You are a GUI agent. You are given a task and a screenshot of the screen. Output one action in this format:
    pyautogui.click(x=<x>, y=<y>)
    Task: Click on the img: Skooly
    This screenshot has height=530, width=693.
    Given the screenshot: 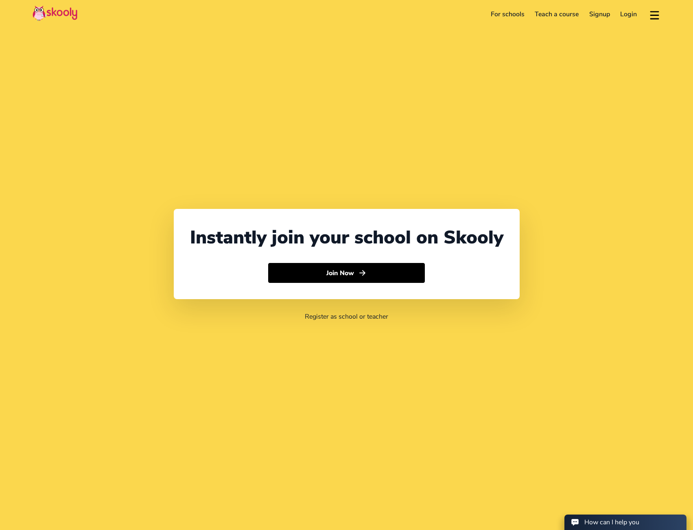 What is the action you would take?
    pyautogui.click(x=55, y=13)
    